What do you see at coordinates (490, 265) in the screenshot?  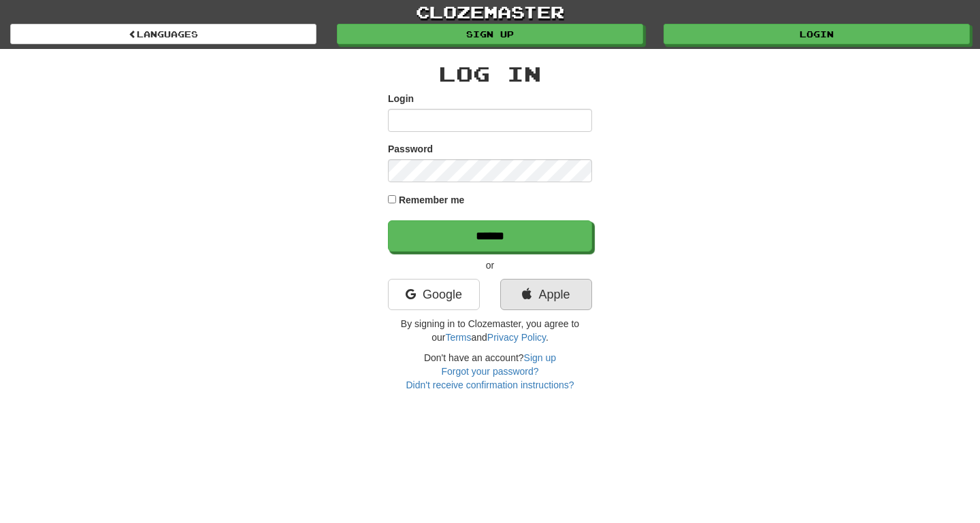 I see `p: or` at bounding box center [490, 265].